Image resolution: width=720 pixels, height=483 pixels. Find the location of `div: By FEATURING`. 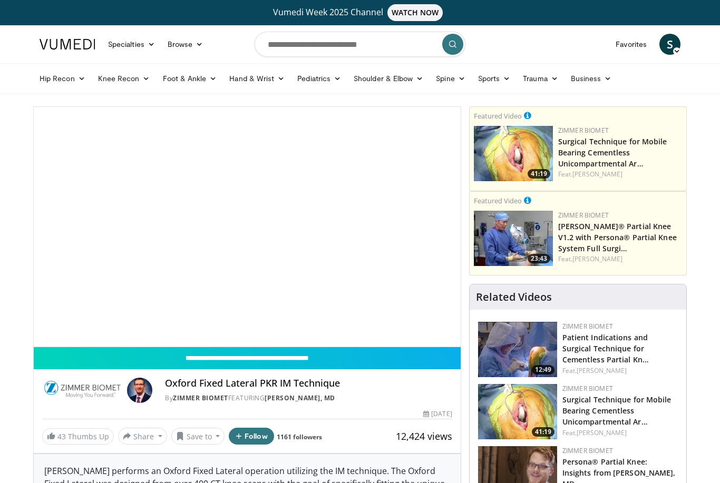

div: By FEATURING is located at coordinates (308, 399).